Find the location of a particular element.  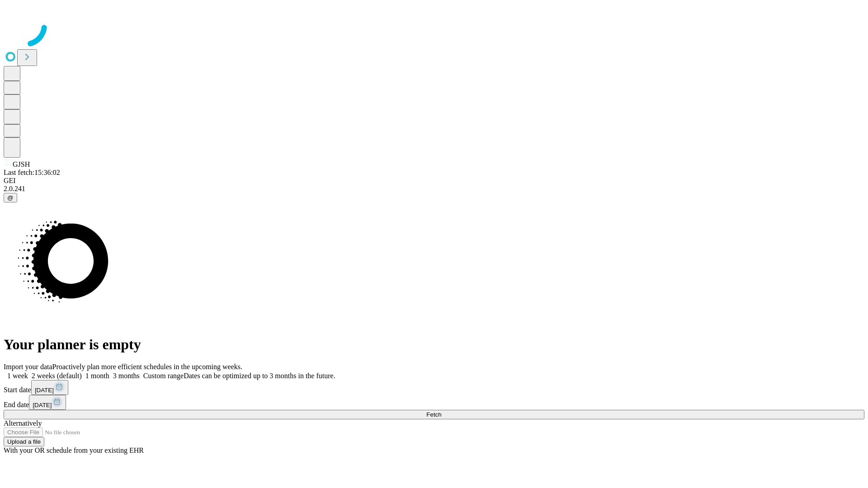

h1: Your planner is empty is located at coordinates (434, 344).